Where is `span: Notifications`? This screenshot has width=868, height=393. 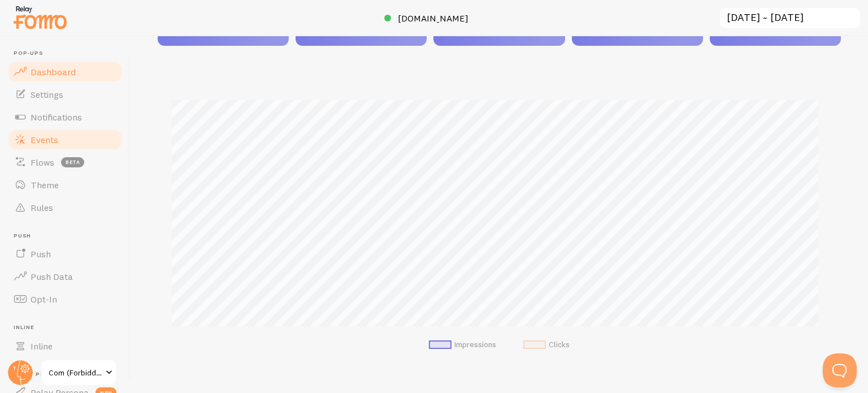
span: Notifications is located at coordinates (56, 117).